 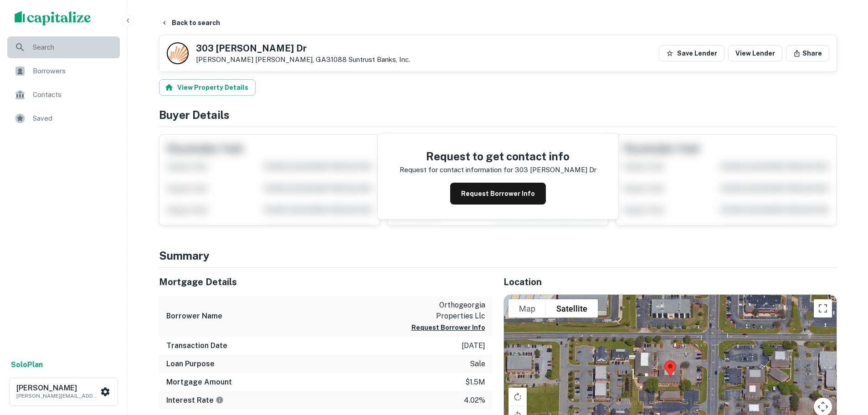 What do you see at coordinates (191, 364) in the screenshot?
I see `h6: Loan Purpose` at bounding box center [191, 364].